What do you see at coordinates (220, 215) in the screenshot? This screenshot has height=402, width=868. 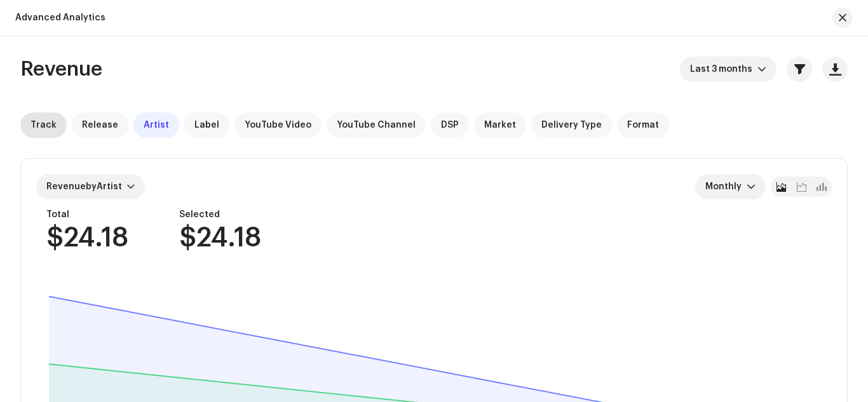 I see `div: Selected` at bounding box center [220, 215].